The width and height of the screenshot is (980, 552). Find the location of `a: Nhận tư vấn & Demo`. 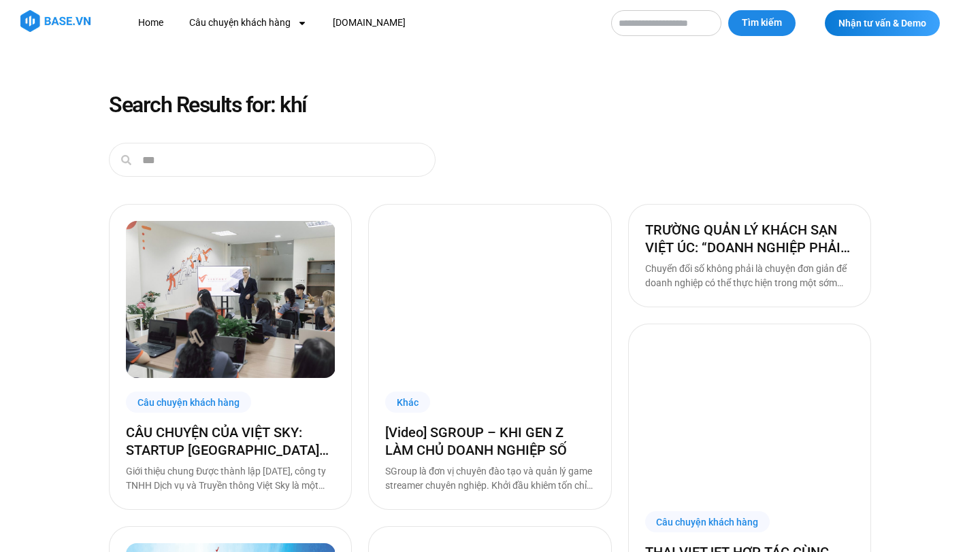

a: Nhận tư vấn & Demo is located at coordinates (882, 23).